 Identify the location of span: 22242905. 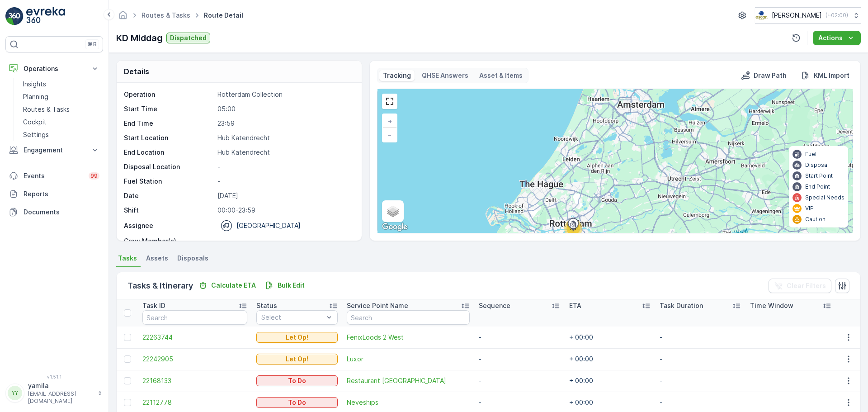
(195, 359).